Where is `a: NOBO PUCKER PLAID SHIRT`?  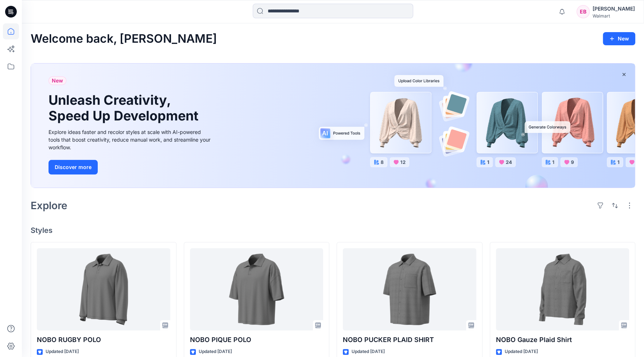 a: NOBO PUCKER PLAID SHIRT is located at coordinates (410, 289).